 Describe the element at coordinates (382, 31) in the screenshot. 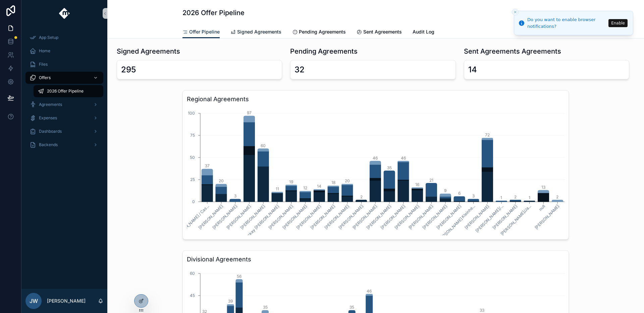

I see `span: Sent Agreements` at that location.